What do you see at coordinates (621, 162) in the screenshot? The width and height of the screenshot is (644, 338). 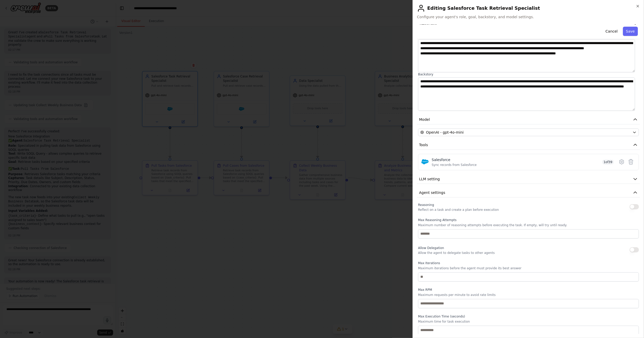 I see `button: Configure tool` at bounding box center [621, 162].